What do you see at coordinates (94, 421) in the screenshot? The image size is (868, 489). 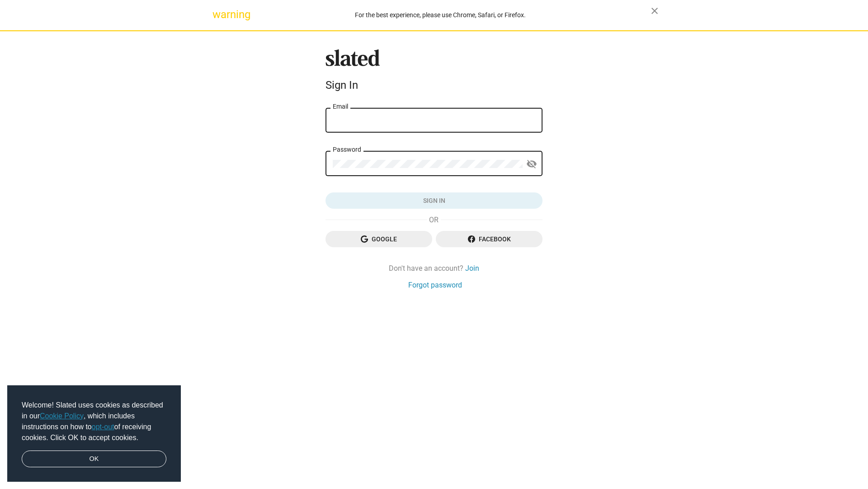 I see `span: Welcome! Slated uses cookies as described in our , which includes instructions on how to of recei...` at bounding box center [94, 421].